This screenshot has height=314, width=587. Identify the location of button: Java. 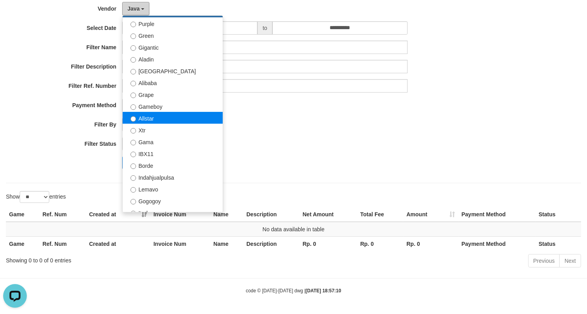
(136, 9).